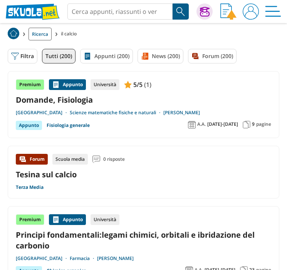  Describe the element at coordinates (212, 56) in the screenshot. I see `a: Forum (200)` at that location.